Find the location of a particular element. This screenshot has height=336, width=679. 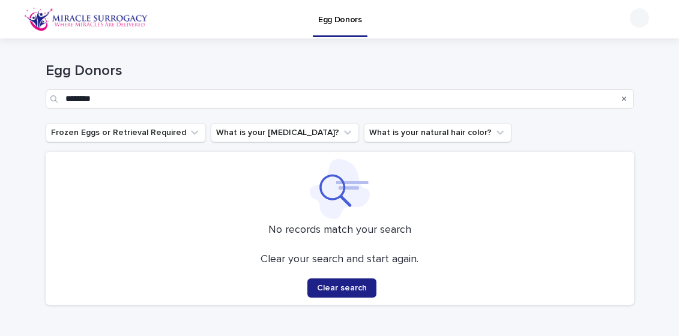

button: What is your eye color? is located at coordinates (285, 133).